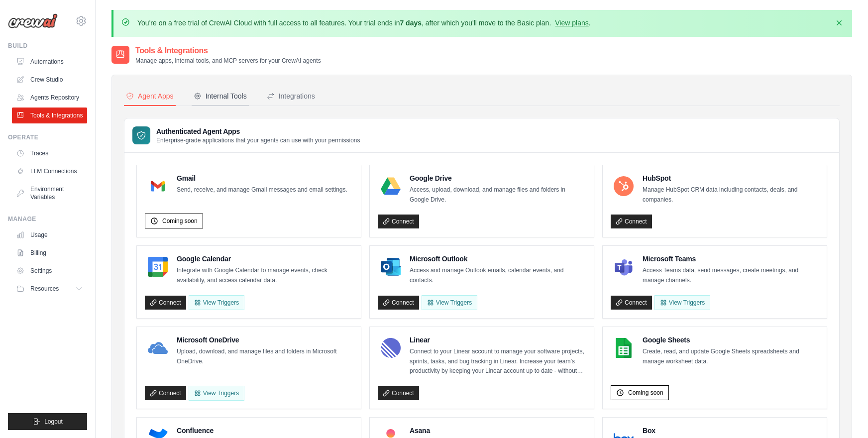 The image size is (868, 438). What do you see at coordinates (498, 361) in the screenshot?
I see `p: Connect to your Linear account to manage your software projects, sprints, tasks, and bug tracking...` at bounding box center [498, 361].